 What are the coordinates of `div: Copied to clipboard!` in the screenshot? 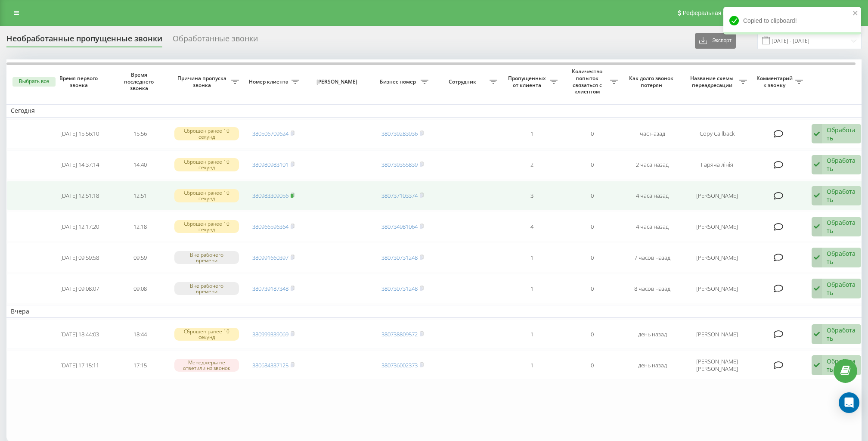 It's located at (792, 21).